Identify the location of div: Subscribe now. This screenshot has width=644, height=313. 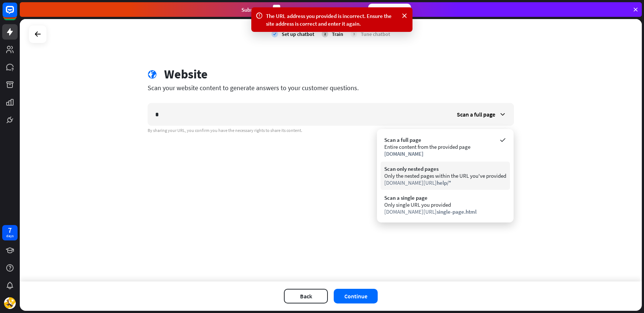
(389, 10).